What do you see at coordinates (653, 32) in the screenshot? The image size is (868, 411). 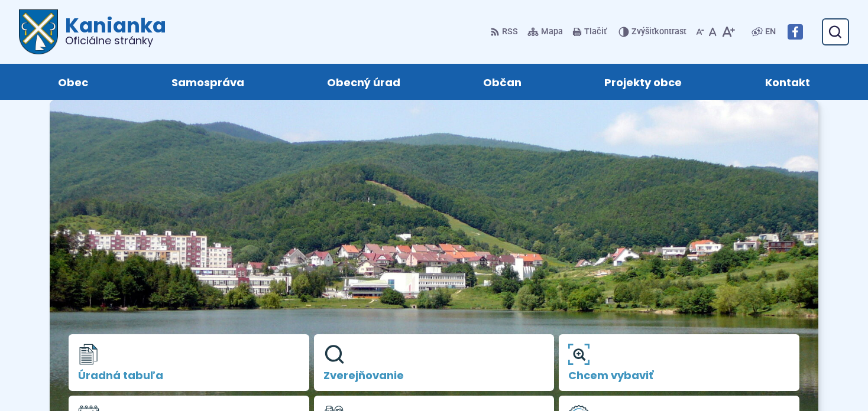 I see `button: Zvýšiťkontrast` at bounding box center [653, 32].